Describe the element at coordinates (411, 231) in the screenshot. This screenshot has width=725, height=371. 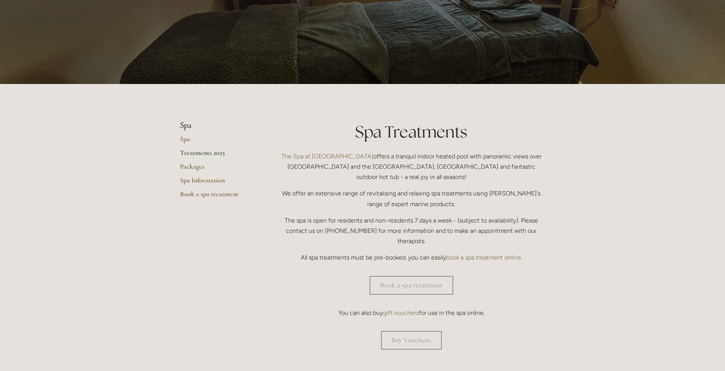
I see `p: The spa is open for residents and non-residents 7 days a week - (subject to availability). Please...` at that location.